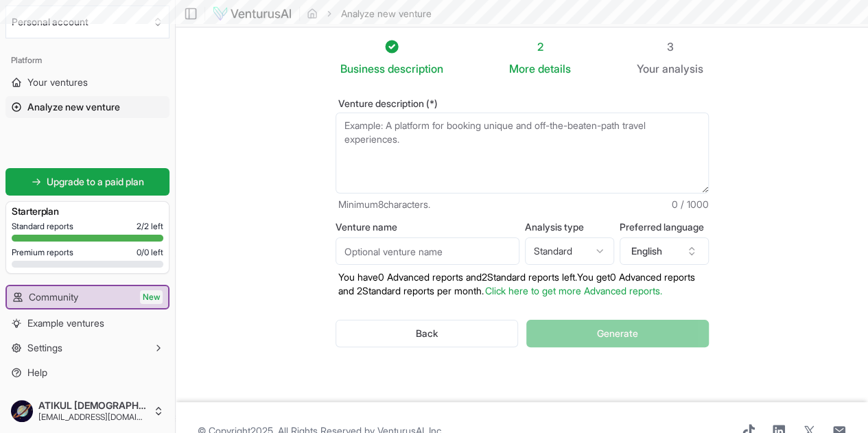  What do you see at coordinates (539, 47) in the screenshot?
I see `div: 2` at bounding box center [539, 47].